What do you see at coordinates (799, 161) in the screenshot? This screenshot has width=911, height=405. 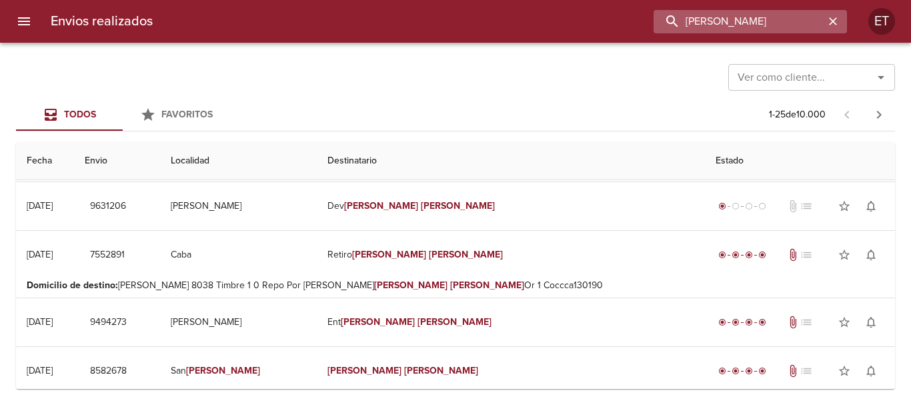 I see `th: Estado` at bounding box center [799, 161].